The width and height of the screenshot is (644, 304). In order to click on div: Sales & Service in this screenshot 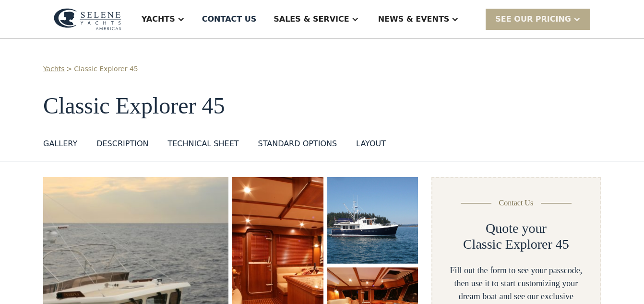, I will do `click(311, 19)`.